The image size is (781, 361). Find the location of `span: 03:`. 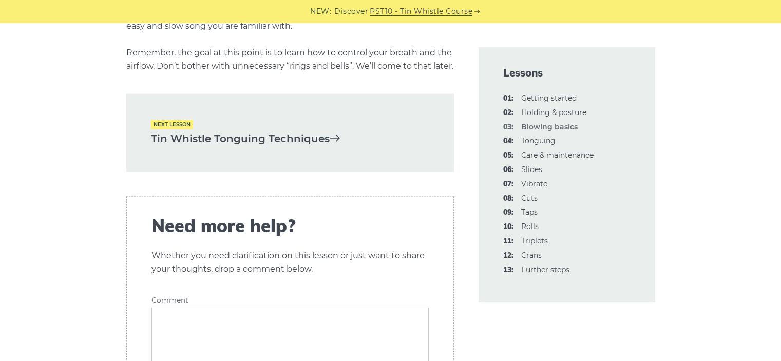

span: 03: is located at coordinates (508, 127).